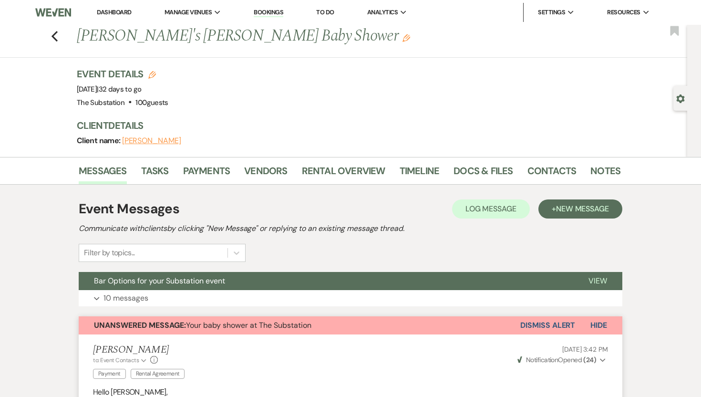  I want to click on a: Timeline, so click(420, 174).